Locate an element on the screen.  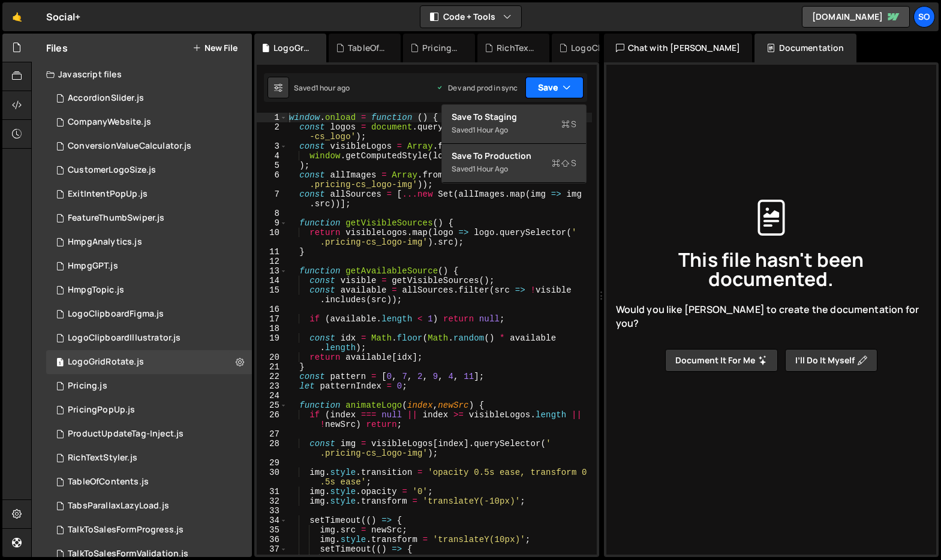
div: 15116/40946.js is located at coordinates (149, 146).